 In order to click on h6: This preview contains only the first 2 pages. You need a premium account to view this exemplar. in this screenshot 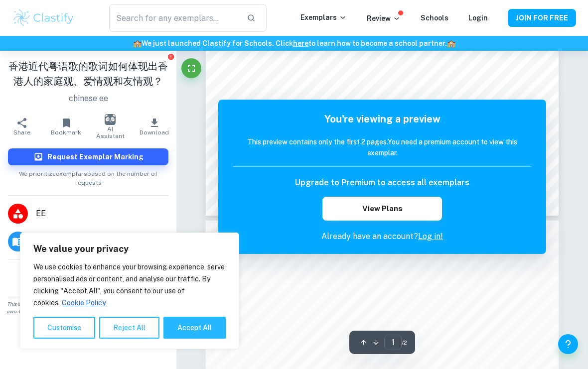, I will do `click(382, 148)`.